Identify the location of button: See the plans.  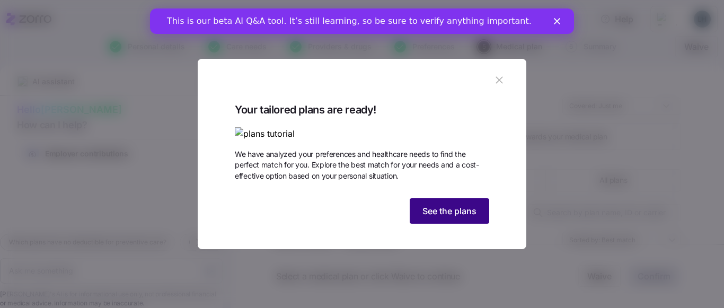
(450, 211).